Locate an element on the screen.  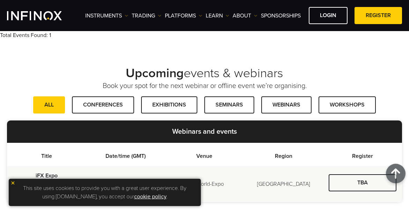
th: Date/time (GMT) is located at coordinates (125, 155).